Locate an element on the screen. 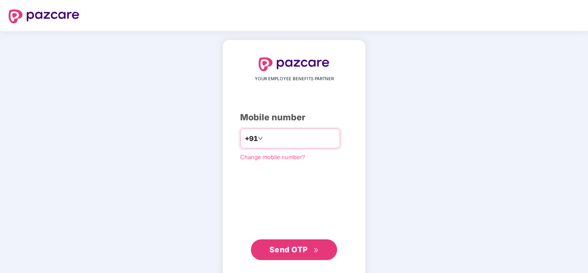  span: +91 is located at coordinates (251, 138).